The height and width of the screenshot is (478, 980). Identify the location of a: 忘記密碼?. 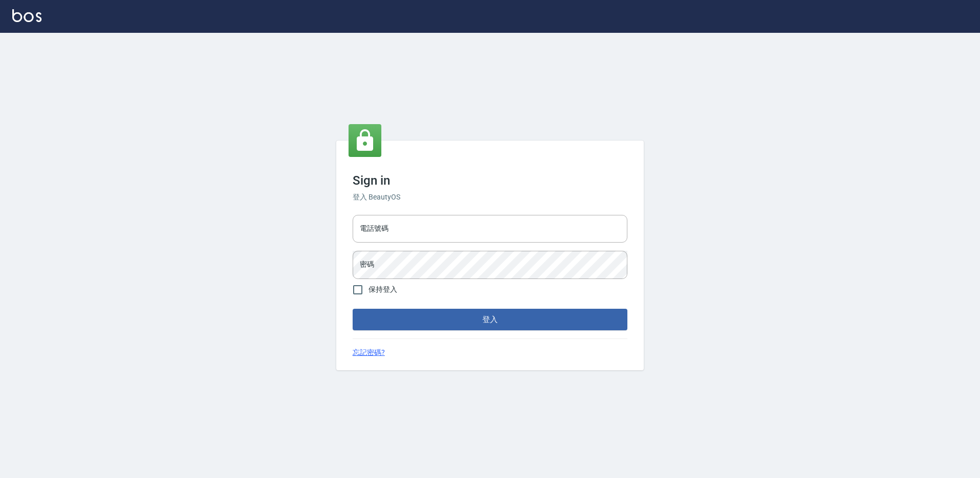
(369, 352).